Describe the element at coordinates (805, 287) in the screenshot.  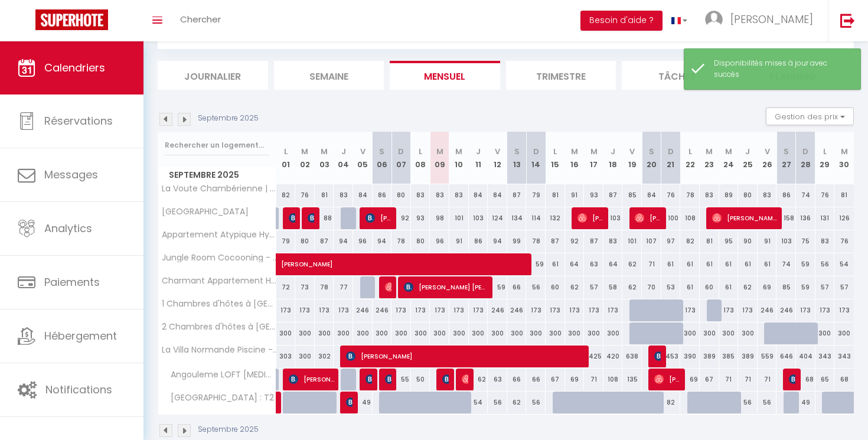
I see `div: 59` at that location.